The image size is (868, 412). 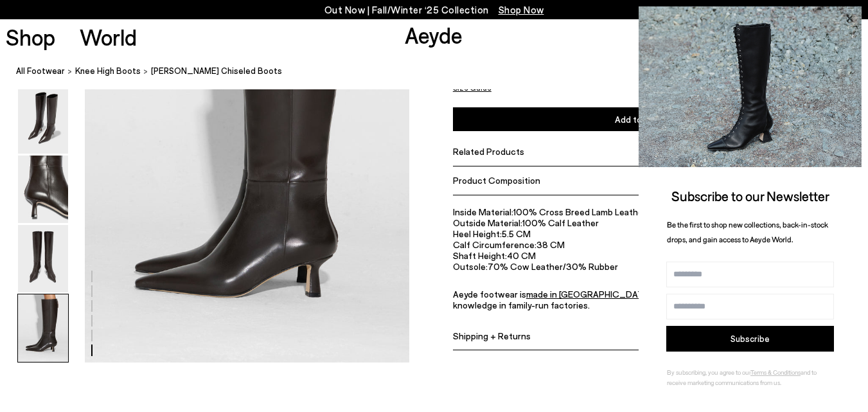 What do you see at coordinates (775, 372) in the screenshot?
I see `a: Terms & Conditions` at bounding box center [775, 372].